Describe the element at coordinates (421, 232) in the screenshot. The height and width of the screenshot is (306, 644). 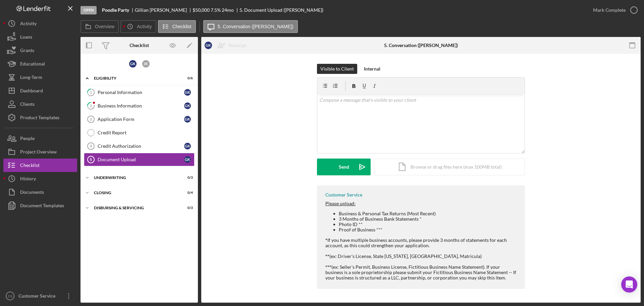
I see `div: If you have multiple business accounts, please provide 3 months of statements for each account, a...` at that location.